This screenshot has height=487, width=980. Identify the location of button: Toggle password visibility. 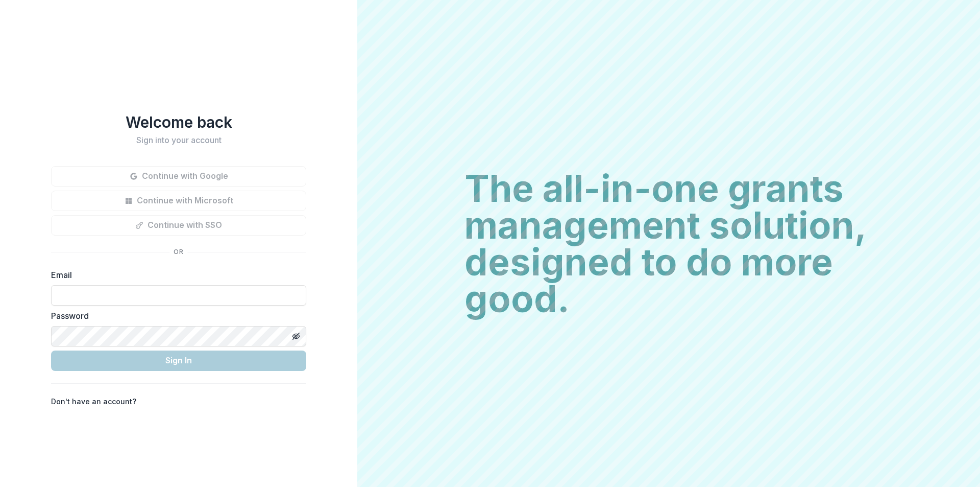
(296, 336).